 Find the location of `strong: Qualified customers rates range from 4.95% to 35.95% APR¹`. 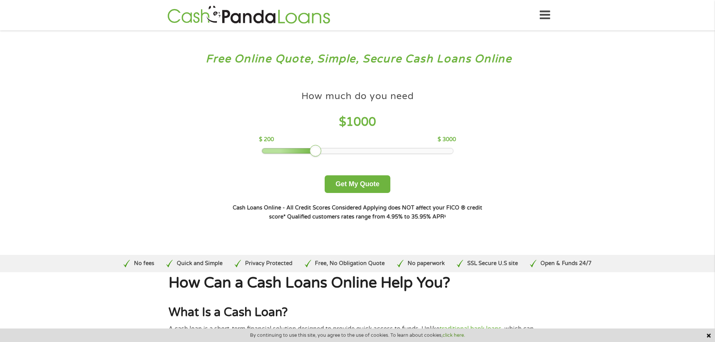

strong: Qualified customers rates range from 4.95% to 35.95% APR¹ is located at coordinates (366, 216).